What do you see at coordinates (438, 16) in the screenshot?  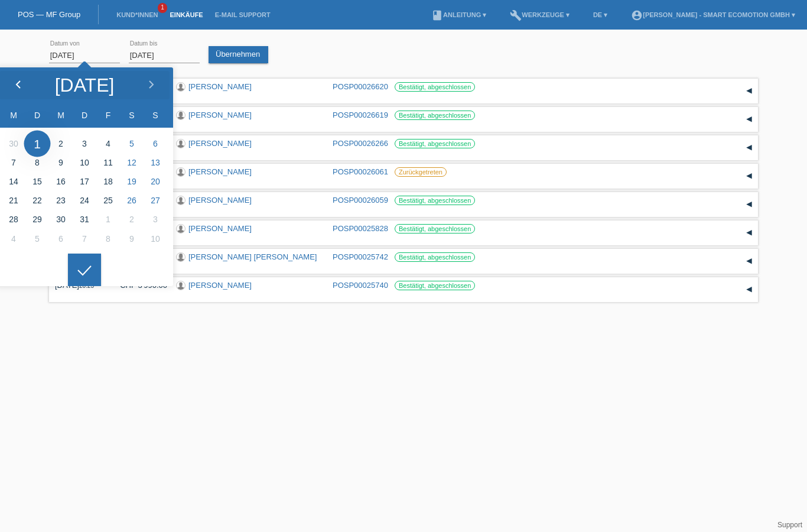 I see `i: book` at bounding box center [438, 16].